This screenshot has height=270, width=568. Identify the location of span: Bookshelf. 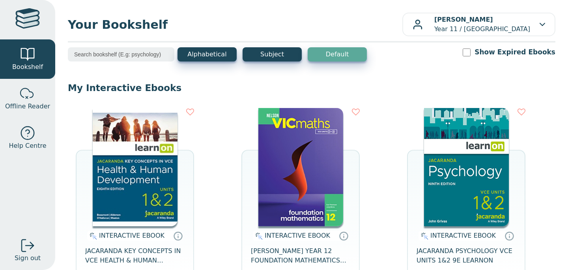
(28, 67).